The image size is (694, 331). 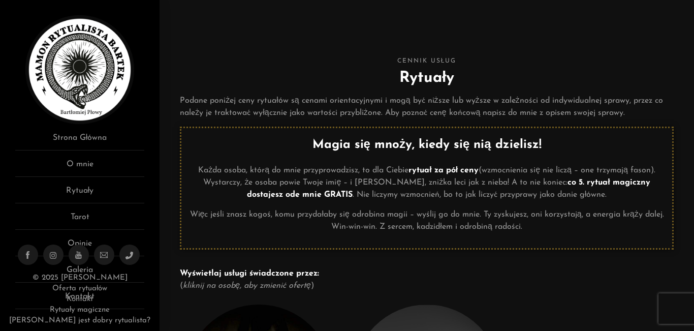 I want to click on h2: Rytuały, so click(x=426, y=78).